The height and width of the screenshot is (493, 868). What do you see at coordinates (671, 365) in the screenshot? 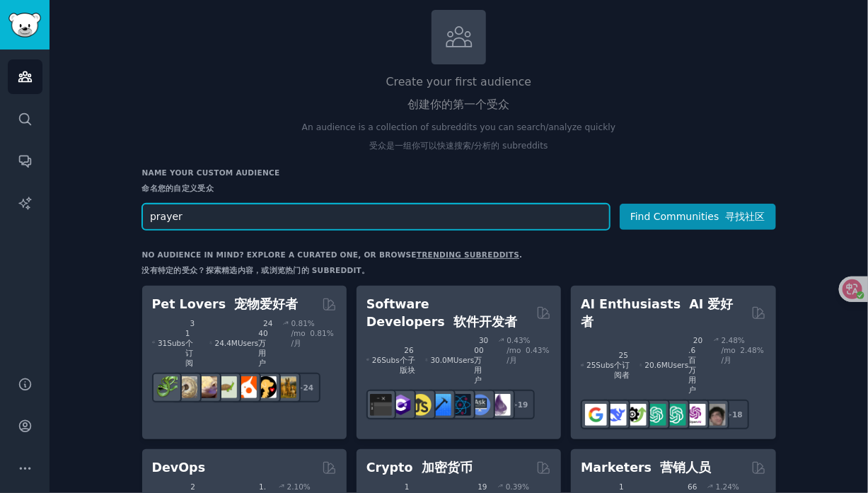
I see `div: 20.6M Users` at bounding box center [671, 365].